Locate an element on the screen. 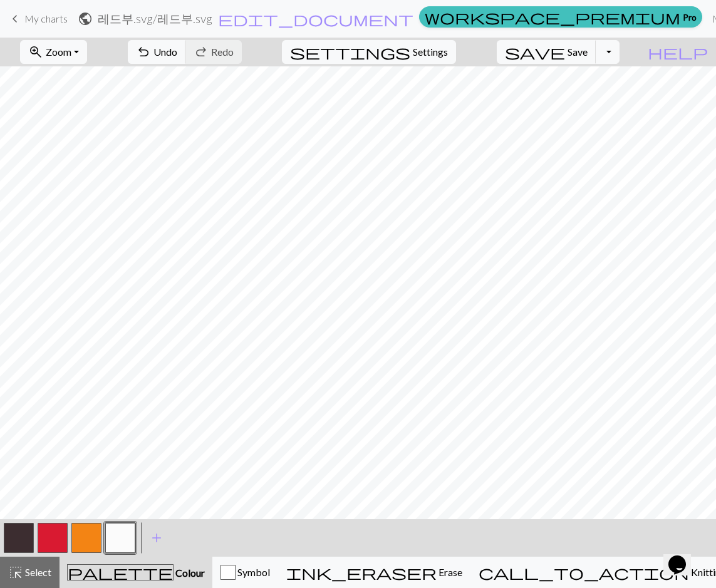 The width and height of the screenshot is (716, 588). h2: 레드부.svg / 레드부.svg is located at coordinates (155, 18).